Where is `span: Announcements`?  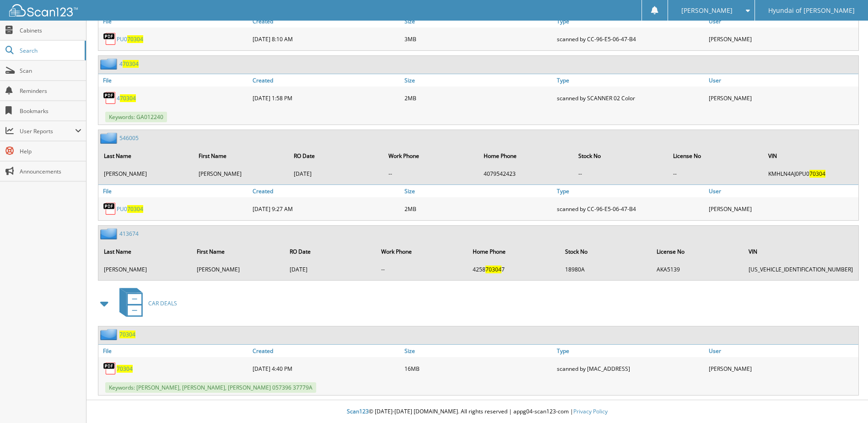
span: Announcements is located at coordinates (51, 171).